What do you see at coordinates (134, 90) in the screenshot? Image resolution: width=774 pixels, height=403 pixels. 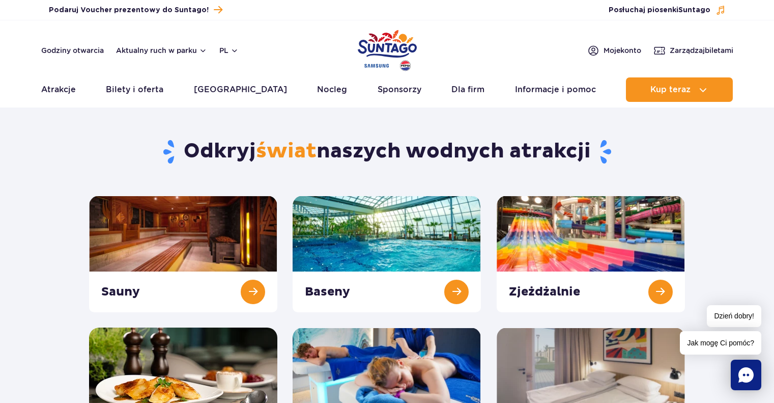 I see `a: Bilety i oferta` at bounding box center [134, 90].